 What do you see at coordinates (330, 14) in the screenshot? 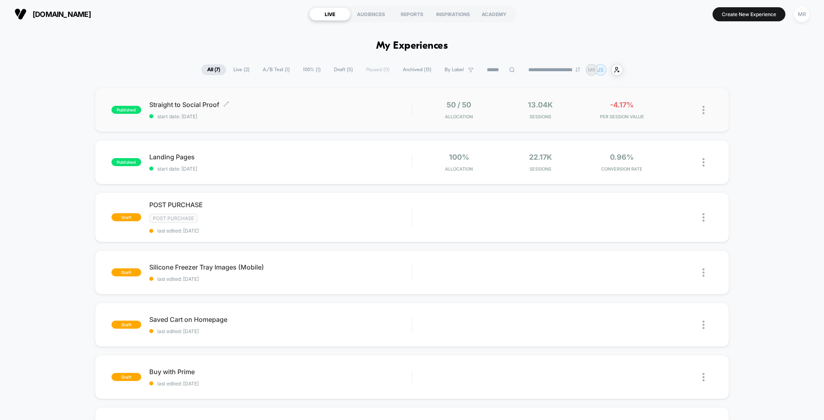
I see `div: LIVE` at bounding box center [330, 14].